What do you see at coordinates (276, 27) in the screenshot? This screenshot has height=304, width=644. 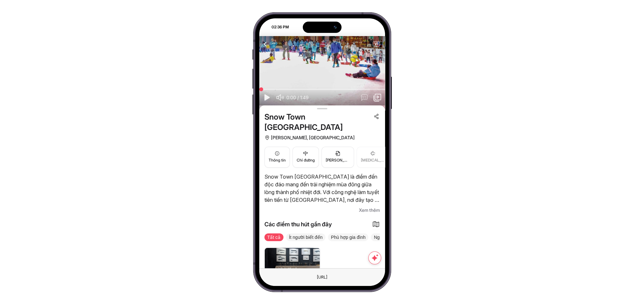 I see `div: 02:36 PM` at bounding box center [276, 27].